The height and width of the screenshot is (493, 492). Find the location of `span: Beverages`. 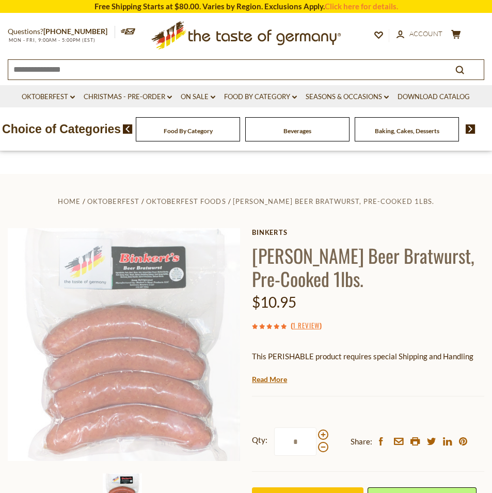

span: Beverages is located at coordinates (297, 131).